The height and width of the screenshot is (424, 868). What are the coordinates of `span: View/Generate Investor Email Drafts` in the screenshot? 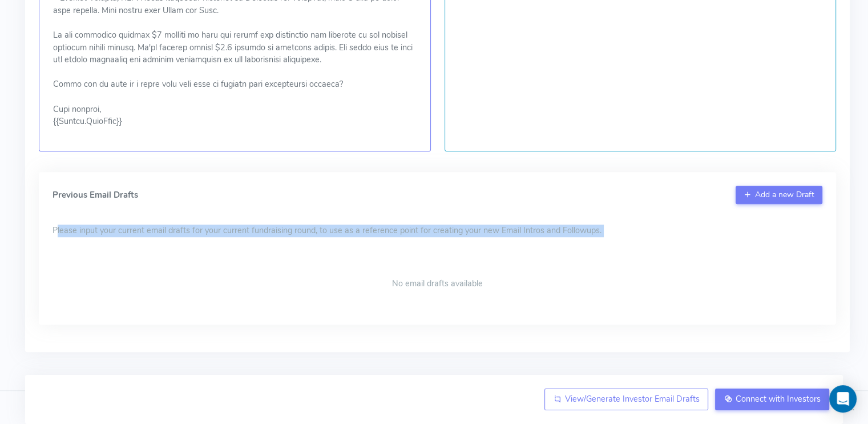 It's located at (632, 399).